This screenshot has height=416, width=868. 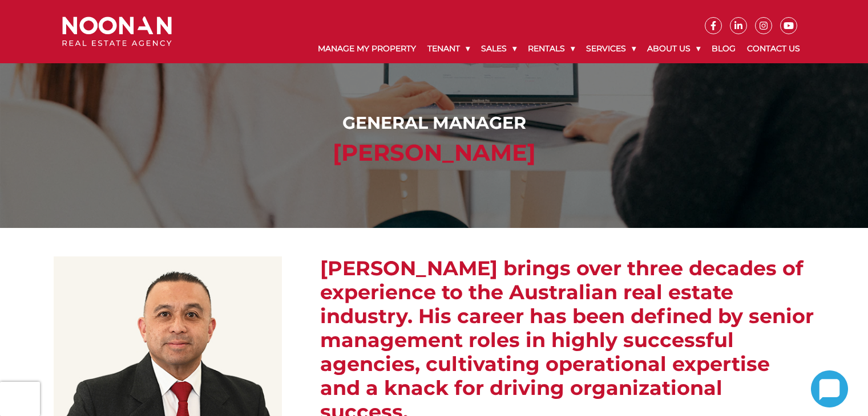 I want to click on a: About Us, so click(x=673, y=48).